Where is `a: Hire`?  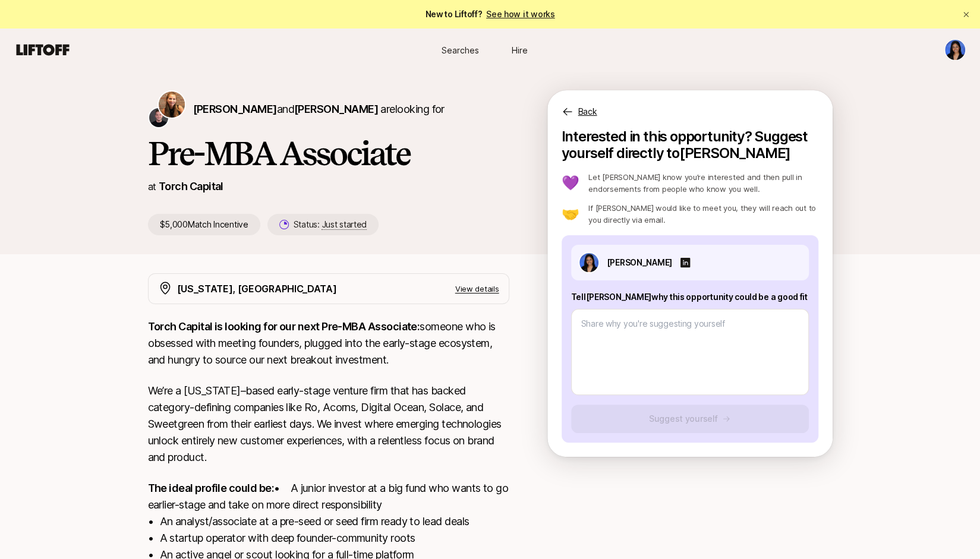
a: Hire is located at coordinates (520, 50).